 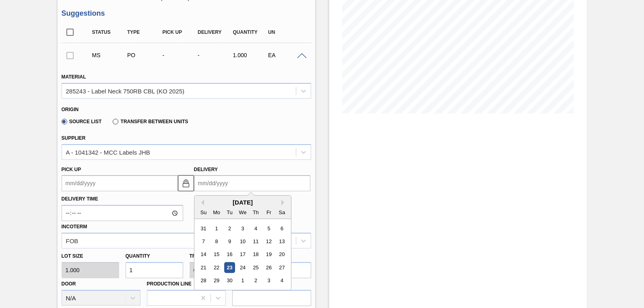 I want to click on label: Pick up, so click(x=71, y=170).